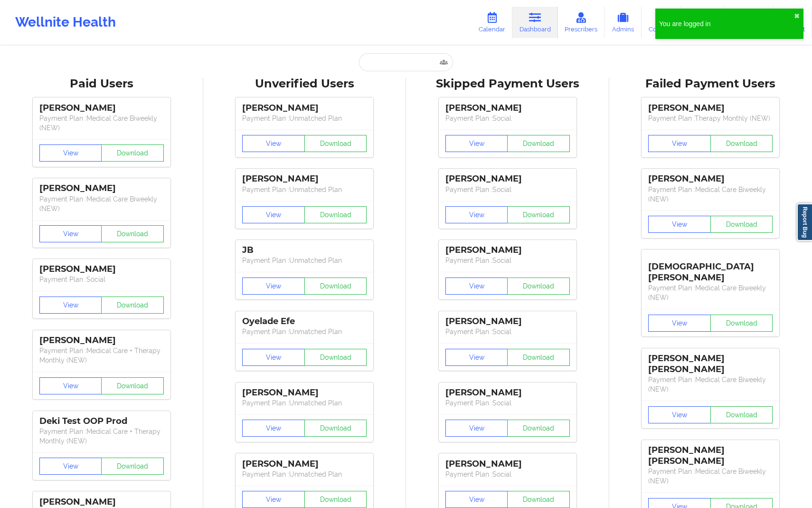 This screenshot has width=812, height=508. Describe the element at coordinates (304, 321) in the screenshot. I see `div: Oyelade Efe` at that location.